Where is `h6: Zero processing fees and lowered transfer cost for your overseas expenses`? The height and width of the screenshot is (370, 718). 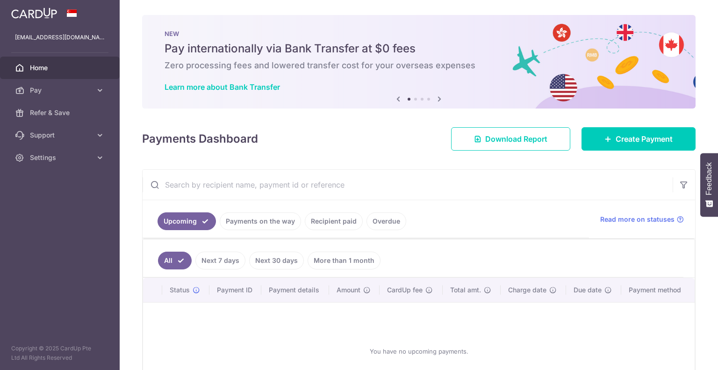 h6: Zero processing fees and lowered transfer cost for your overseas expenses is located at coordinates (419, 65).